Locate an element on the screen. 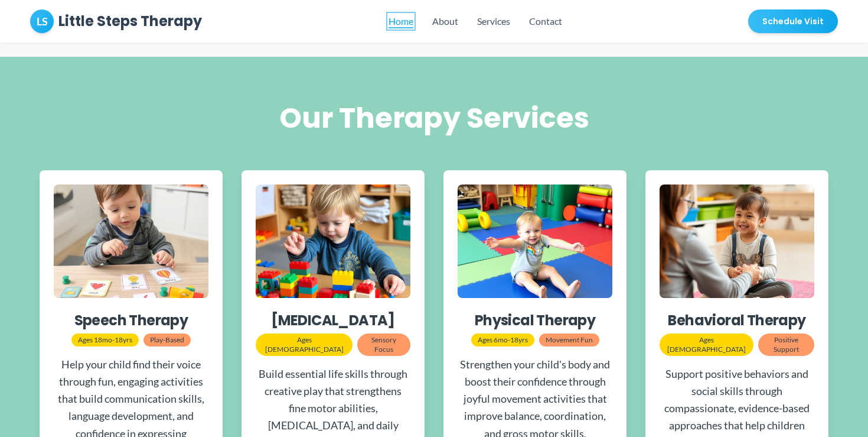 The height and width of the screenshot is (437, 868). img: Child in behavioral therapy session with therapist using positive reinforcement activities is located at coordinates (737, 241).